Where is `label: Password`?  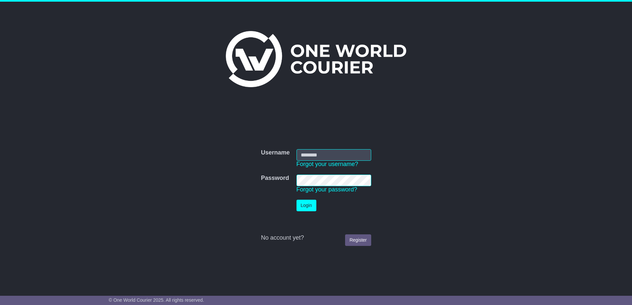 label: Password is located at coordinates (274, 178).